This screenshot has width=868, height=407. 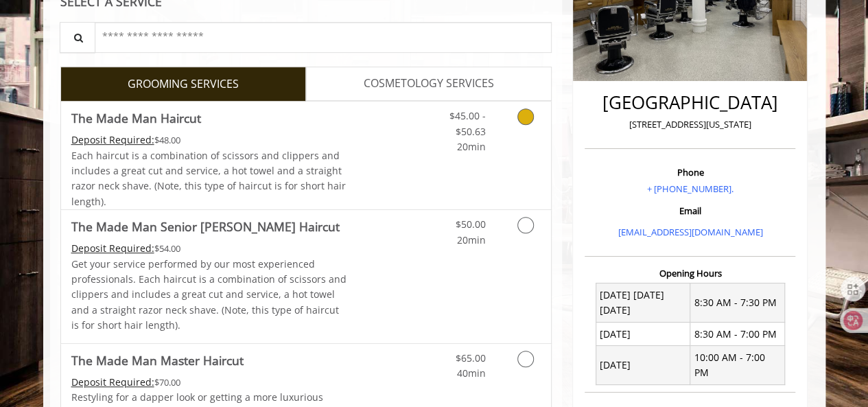 What do you see at coordinates (78, 37) in the screenshot?
I see `button: Service Search` at bounding box center [78, 37].